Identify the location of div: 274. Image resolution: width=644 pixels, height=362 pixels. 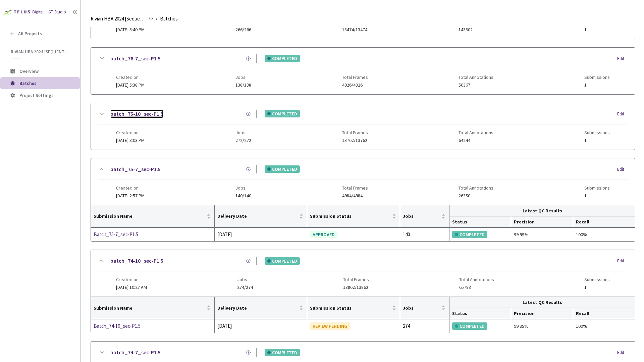
(424, 326).